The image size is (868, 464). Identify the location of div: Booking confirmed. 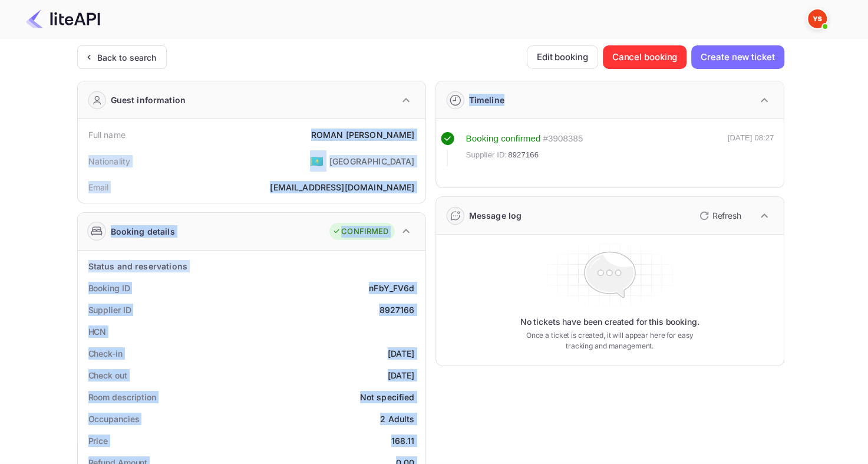
(503, 139).